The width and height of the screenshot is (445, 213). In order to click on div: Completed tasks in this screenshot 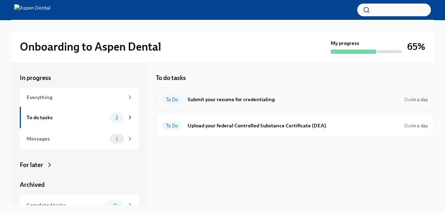, I will do `click(65, 205)`.